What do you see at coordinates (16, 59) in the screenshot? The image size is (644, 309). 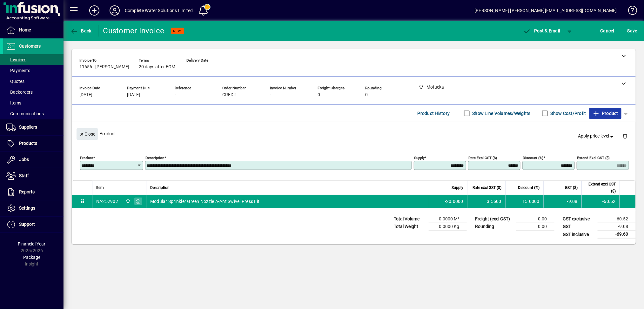 I see `span: Invoices` at bounding box center [16, 59].